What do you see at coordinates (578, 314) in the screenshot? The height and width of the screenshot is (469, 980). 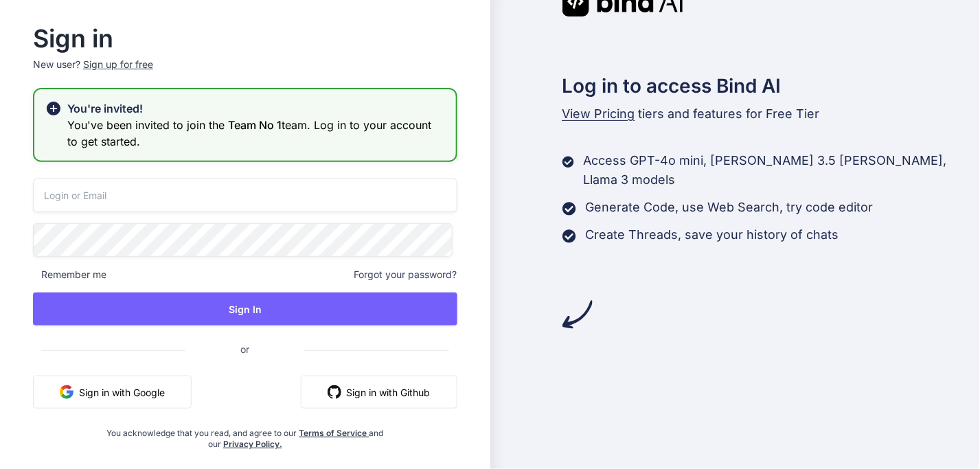 I see `img: arrow` at bounding box center [578, 314].